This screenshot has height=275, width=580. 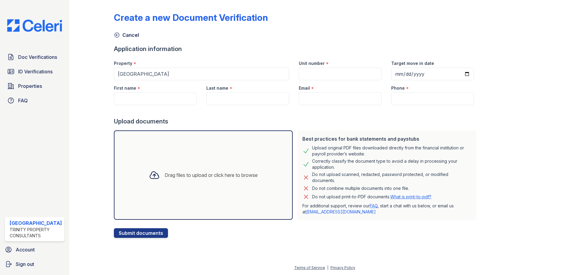 I want to click on label: Email, so click(x=304, y=88).